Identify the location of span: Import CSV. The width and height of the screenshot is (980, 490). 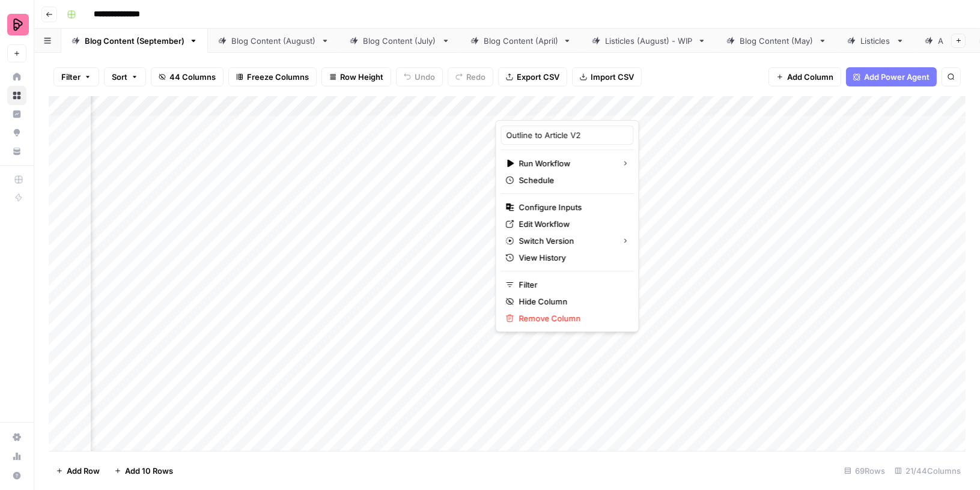
(612, 77).